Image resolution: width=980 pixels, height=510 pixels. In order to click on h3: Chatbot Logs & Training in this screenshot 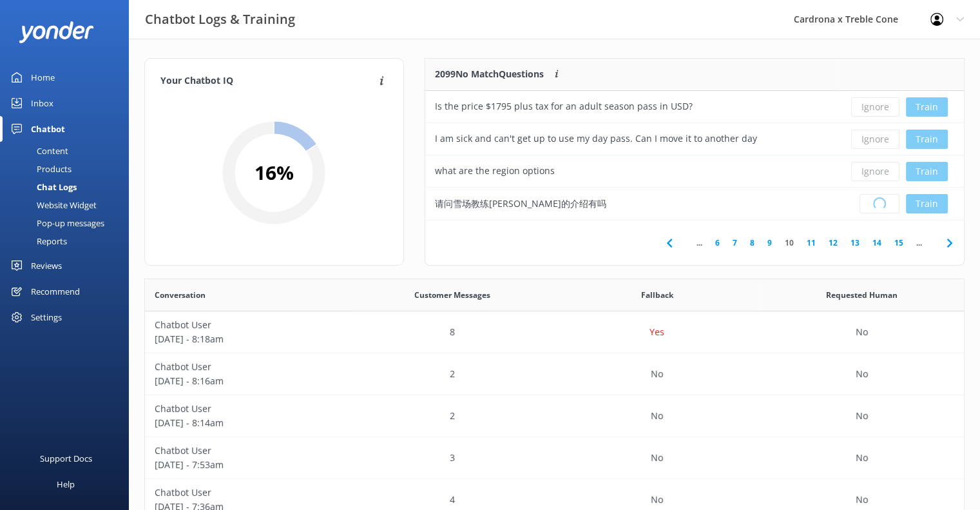, I will do `click(219, 20)`.